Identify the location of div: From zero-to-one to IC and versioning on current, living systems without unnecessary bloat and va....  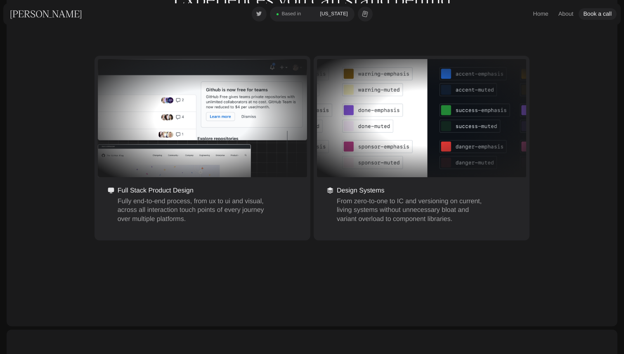
(411, 210).